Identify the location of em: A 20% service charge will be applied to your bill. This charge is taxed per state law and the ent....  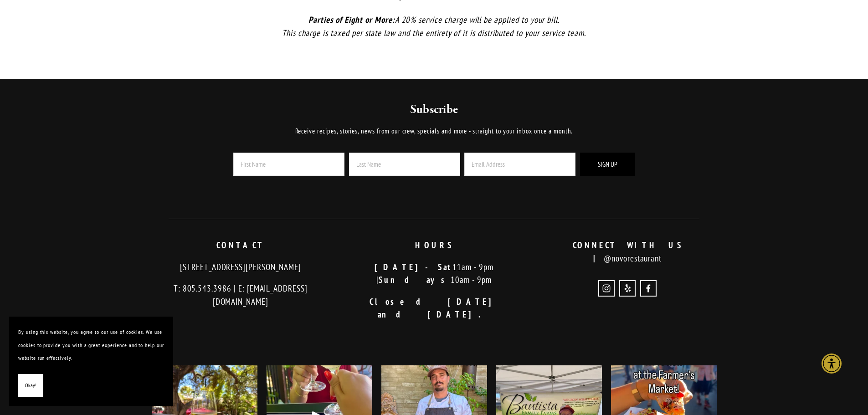
(434, 26).